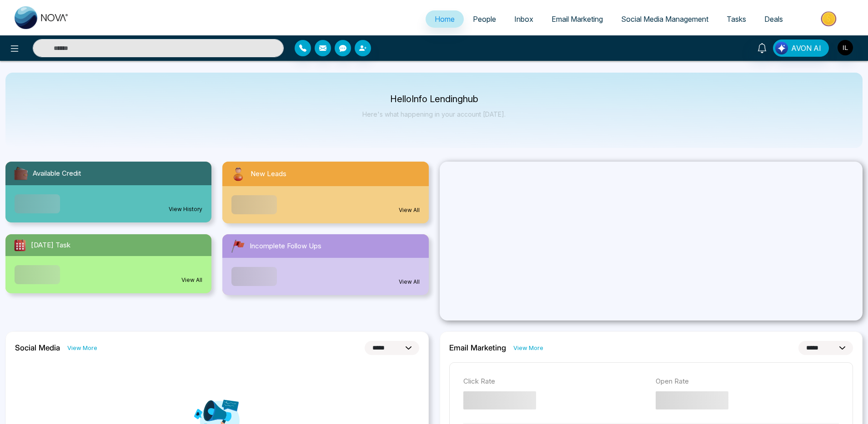  Describe the element at coordinates (325, 193) in the screenshot. I see `a: New LeadsView All` at that location.